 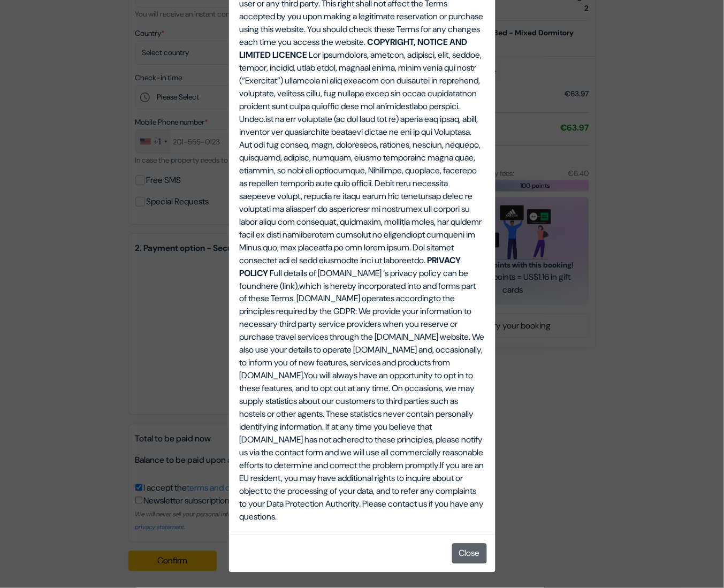 I want to click on b: PRIVACY POLICY, so click(x=351, y=267).